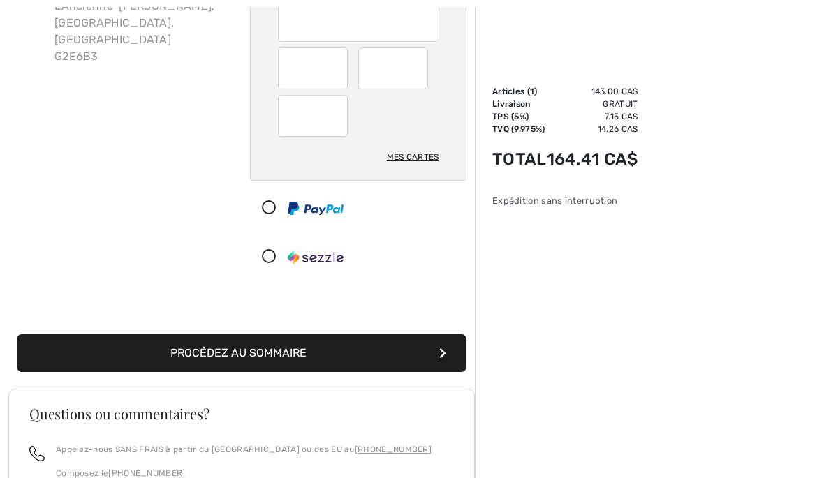 The height and width of the screenshot is (478, 824). Describe the element at coordinates (519, 91) in the screenshot. I see `td: Articles ( )` at that location.